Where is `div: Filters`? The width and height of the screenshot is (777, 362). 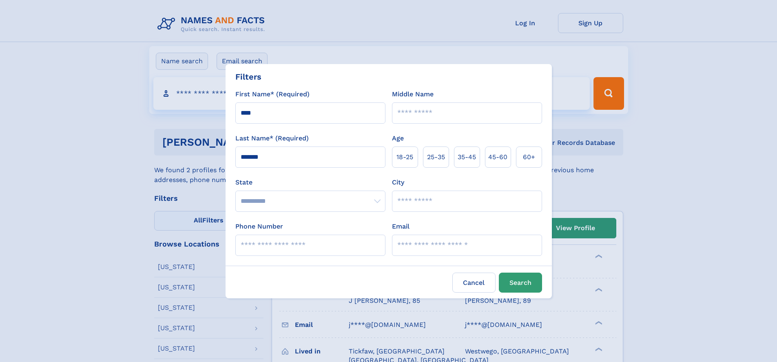
div: Filters is located at coordinates (248, 77).